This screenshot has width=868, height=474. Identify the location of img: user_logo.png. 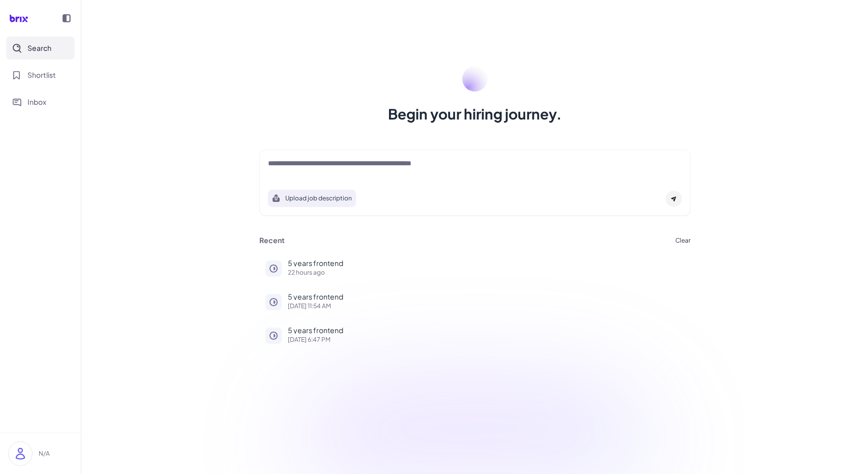
(20, 454).